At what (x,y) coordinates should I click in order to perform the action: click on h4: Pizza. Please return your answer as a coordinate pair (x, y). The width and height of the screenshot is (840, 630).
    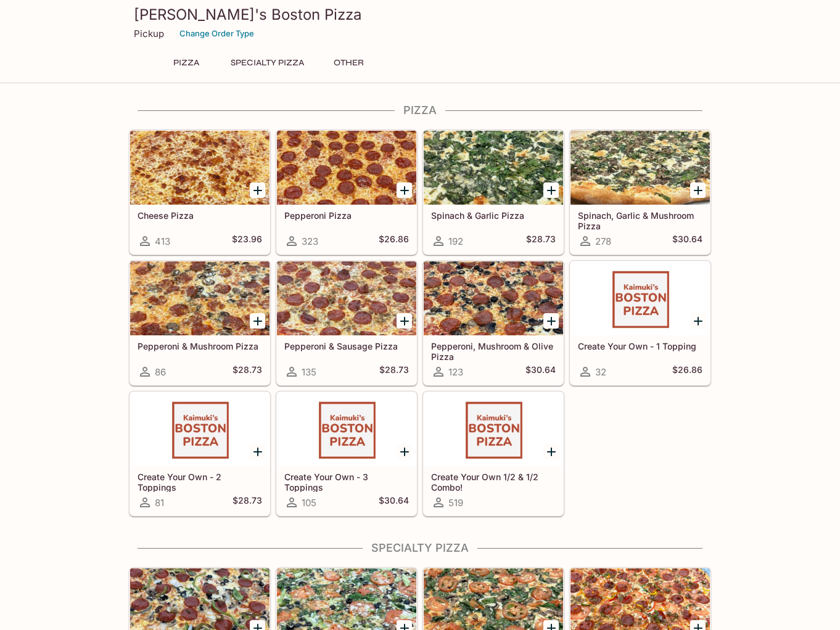
    Looking at the image, I should click on (420, 111).